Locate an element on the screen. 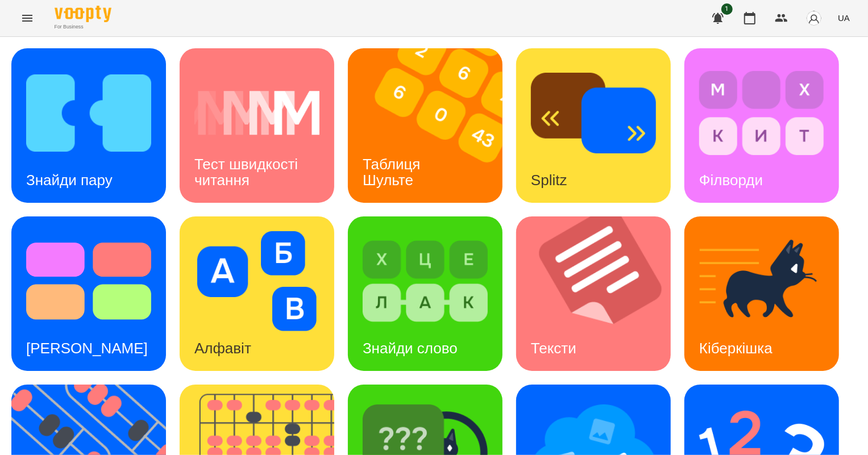 The height and width of the screenshot is (455, 868). img: Філворди is located at coordinates (761, 113).